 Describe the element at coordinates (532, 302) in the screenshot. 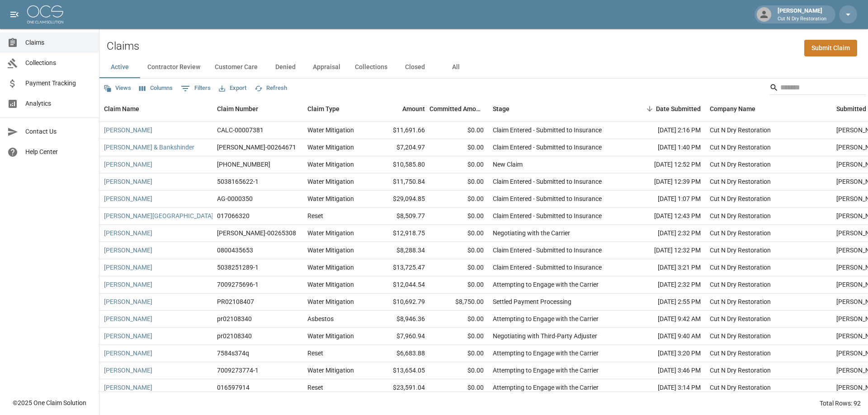

I see `div: Settled Payment Processing` at that location.